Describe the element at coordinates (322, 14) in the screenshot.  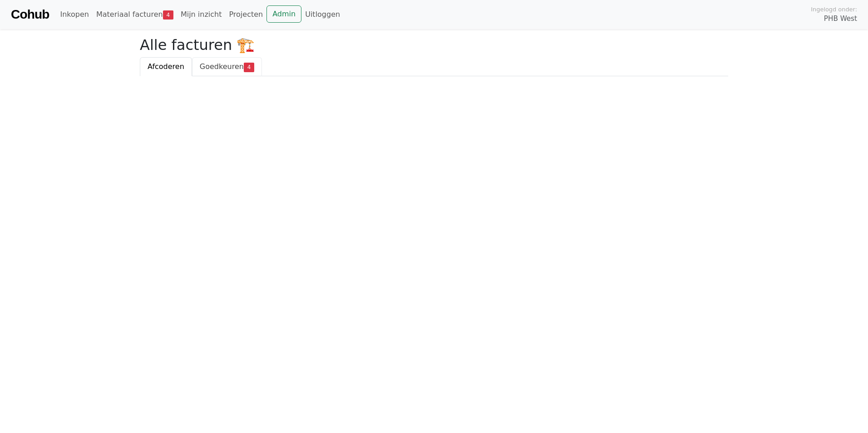
I see `a: Uitloggen` at that location.